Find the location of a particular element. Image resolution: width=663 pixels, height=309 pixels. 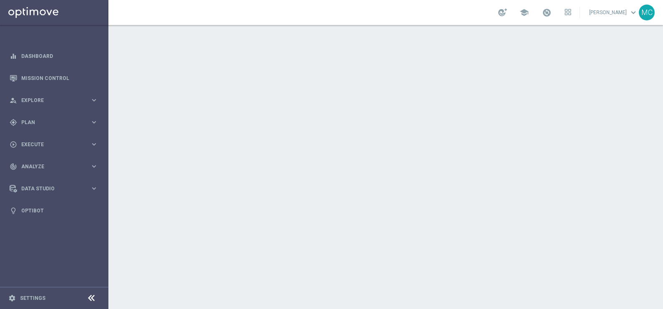

a: Dashboard is located at coordinates (60, 56).